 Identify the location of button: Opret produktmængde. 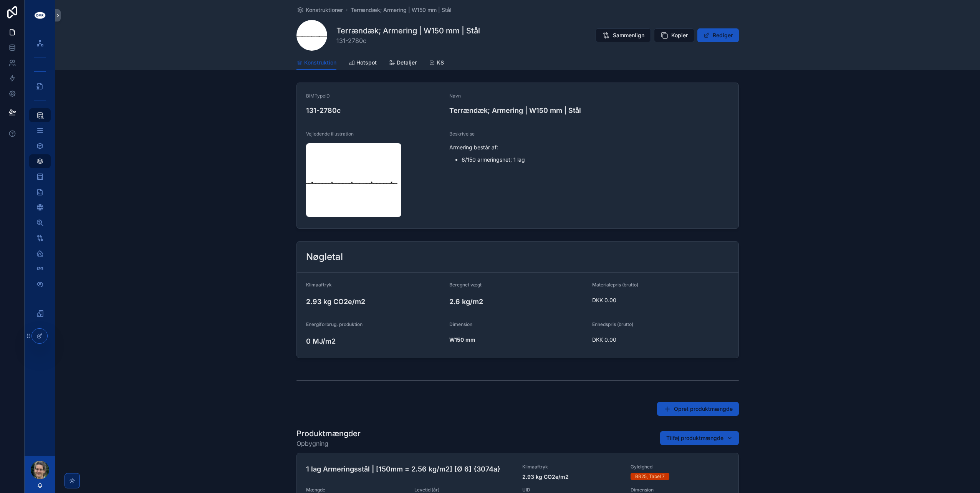
(698, 409).